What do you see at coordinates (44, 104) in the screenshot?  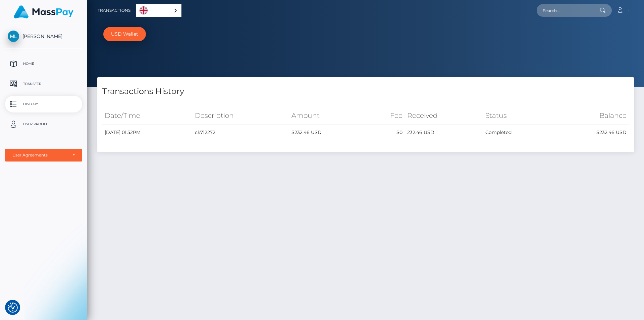 I see `p: History` at bounding box center [44, 104].